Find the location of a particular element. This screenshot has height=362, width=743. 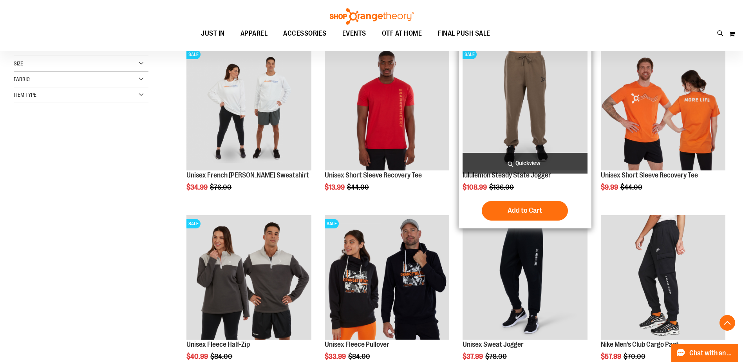

a: Unisex Fleece Pullover is located at coordinates (357, 344).